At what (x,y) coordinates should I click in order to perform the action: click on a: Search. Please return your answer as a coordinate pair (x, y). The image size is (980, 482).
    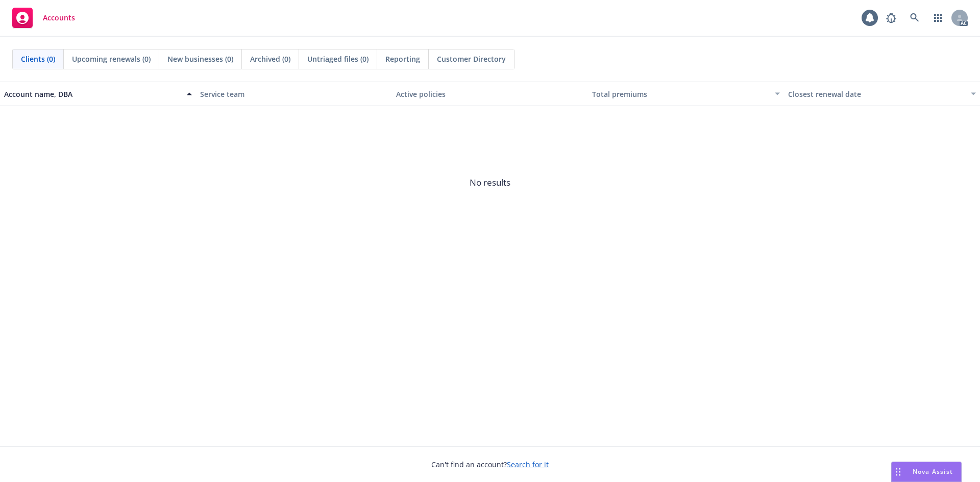
    Looking at the image, I should click on (915, 18).